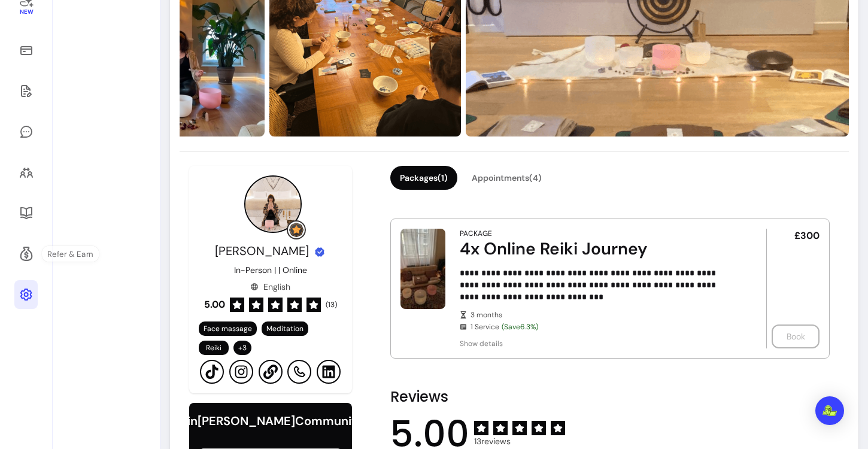 The height and width of the screenshot is (449, 868). I want to click on a: Waivers, so click(26, 91).